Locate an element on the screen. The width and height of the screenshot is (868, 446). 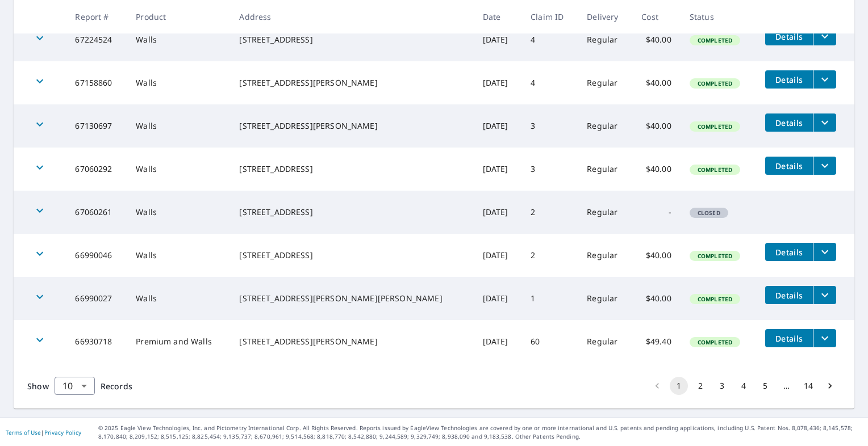
a: Privacy Policy is located at coordinates (63, 432).